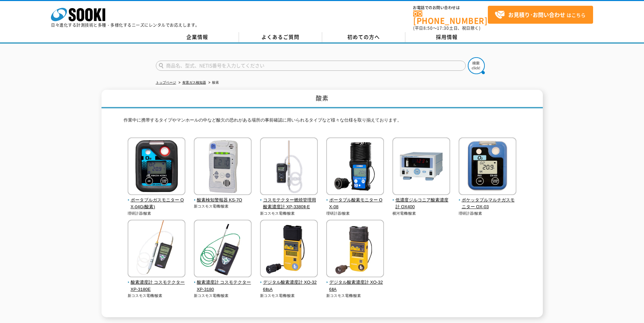  I want to click on img: 酸素検知警報器 KS-7O, so click(223, 167).